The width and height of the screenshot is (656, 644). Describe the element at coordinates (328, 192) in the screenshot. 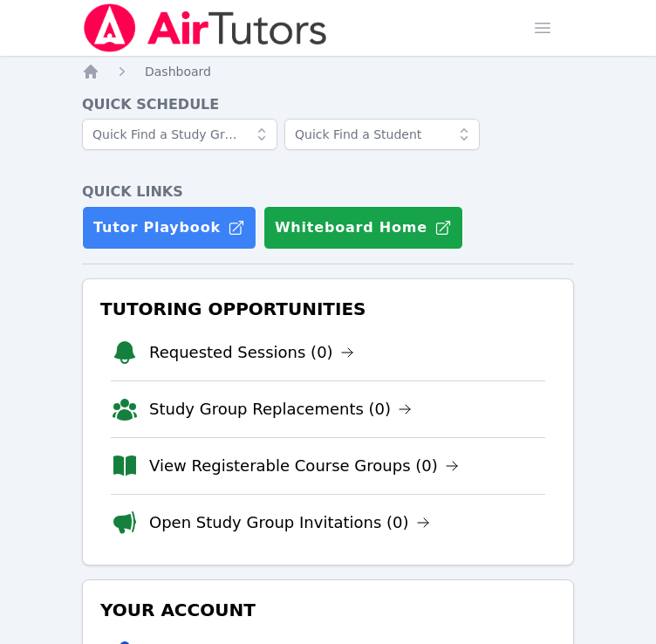

I see `h4: Quick Links` at that location.